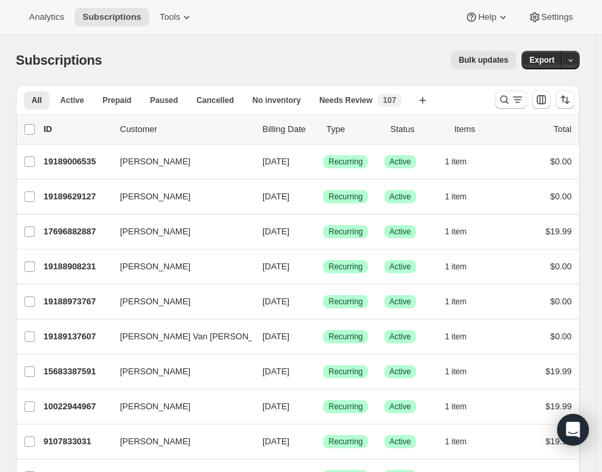 The image size is (602, 472). What do you see at coordinates (511, 100) in the screenshot?
I see `button: Search and filter results` at bounding box center [511, 100].